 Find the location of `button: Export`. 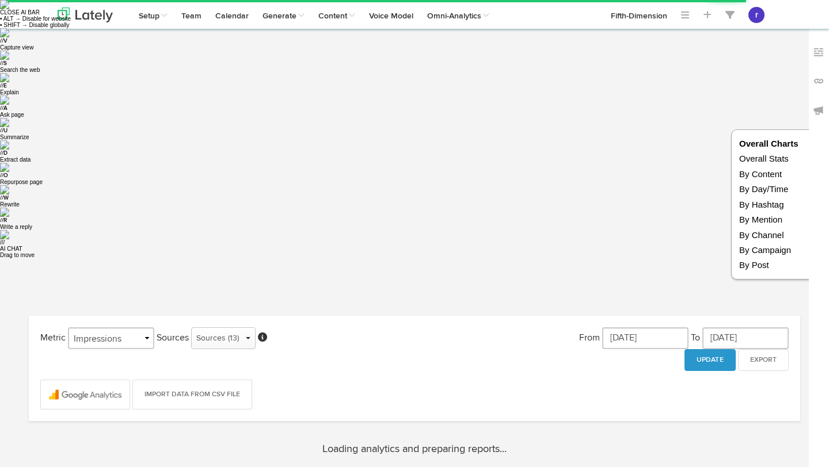

button: Export is located at coordinates (763, 360).